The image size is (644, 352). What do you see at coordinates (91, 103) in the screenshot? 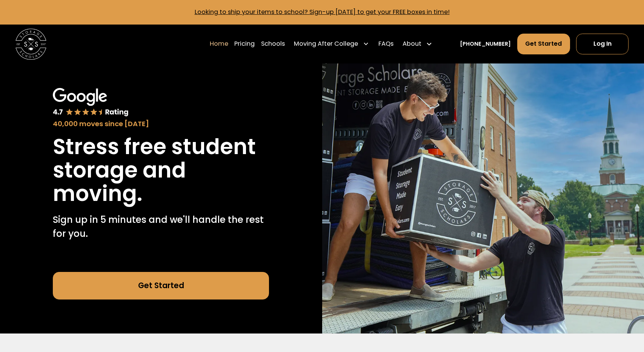
I see `img: Google 4.7 star rating` at bounding box center [91, 103].